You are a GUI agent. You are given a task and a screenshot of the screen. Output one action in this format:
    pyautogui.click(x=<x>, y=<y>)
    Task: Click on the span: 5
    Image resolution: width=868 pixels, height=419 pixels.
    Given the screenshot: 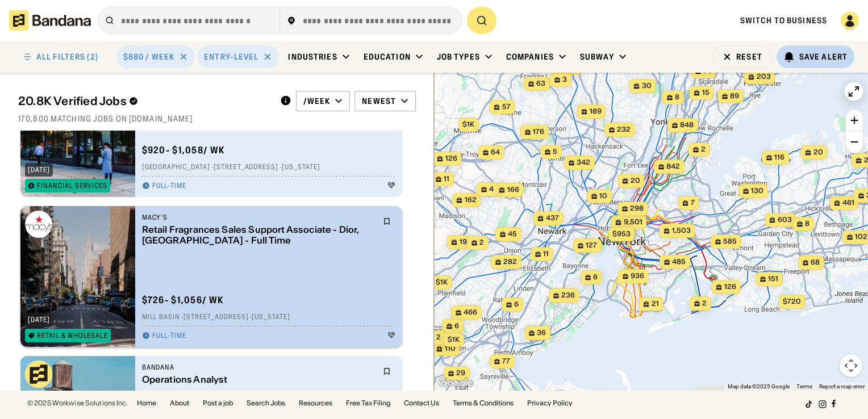 What is the action you would take?
    pyautogui.click(x=555, y=152)
    